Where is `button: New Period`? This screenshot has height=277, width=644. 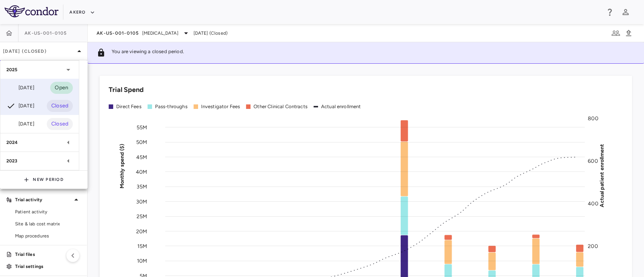
button: New Period is located at coordinates (44, 180).